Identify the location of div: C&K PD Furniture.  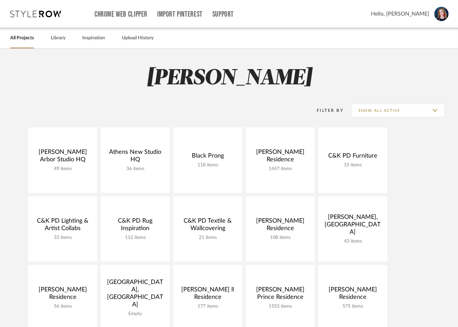
(352, 157).